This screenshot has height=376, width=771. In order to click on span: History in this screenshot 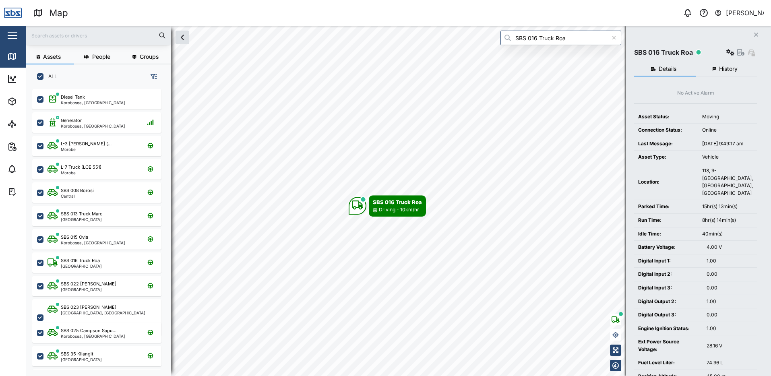, I will do `click(728, 69)`.